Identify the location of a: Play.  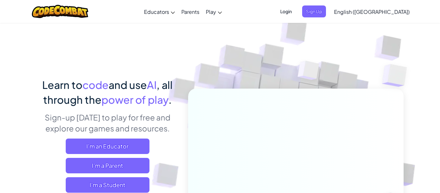
(214, 12).